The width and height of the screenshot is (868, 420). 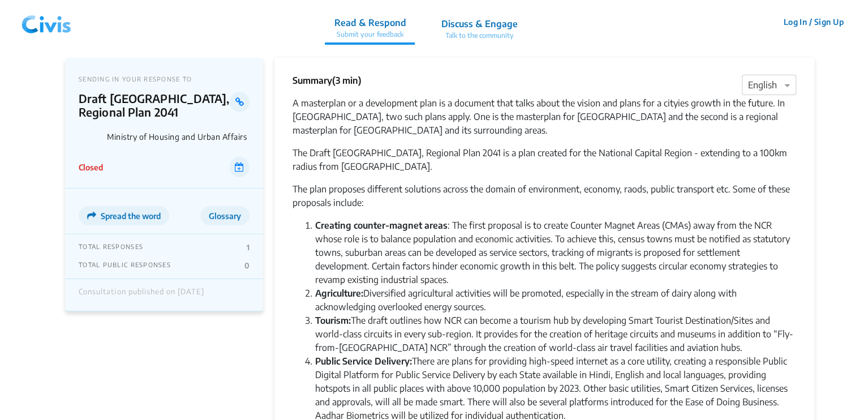 I want to click on button: Glossary, so click(x=225, y=216).